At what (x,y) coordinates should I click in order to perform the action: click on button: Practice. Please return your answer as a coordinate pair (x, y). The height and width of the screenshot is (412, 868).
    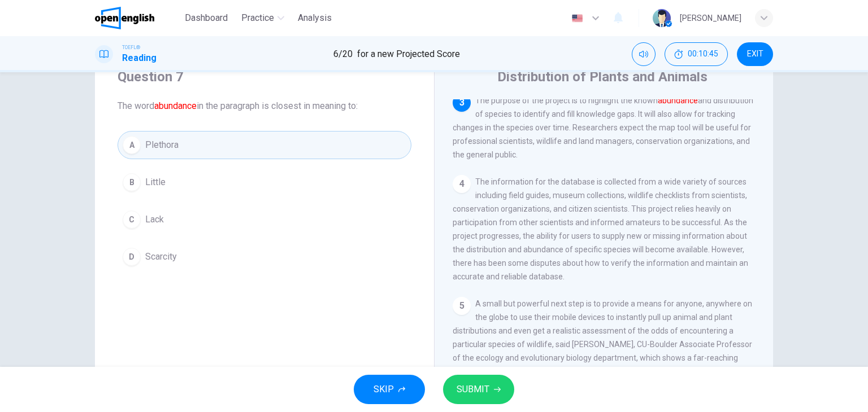
    Looking at the image, I should click on (263, 18).